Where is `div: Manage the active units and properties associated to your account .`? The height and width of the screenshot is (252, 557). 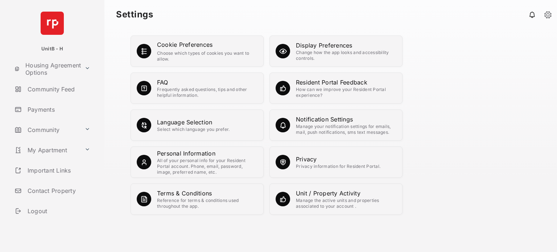
div: Manage the active units and properties associated to your account . is located at coordinates (346, 203).